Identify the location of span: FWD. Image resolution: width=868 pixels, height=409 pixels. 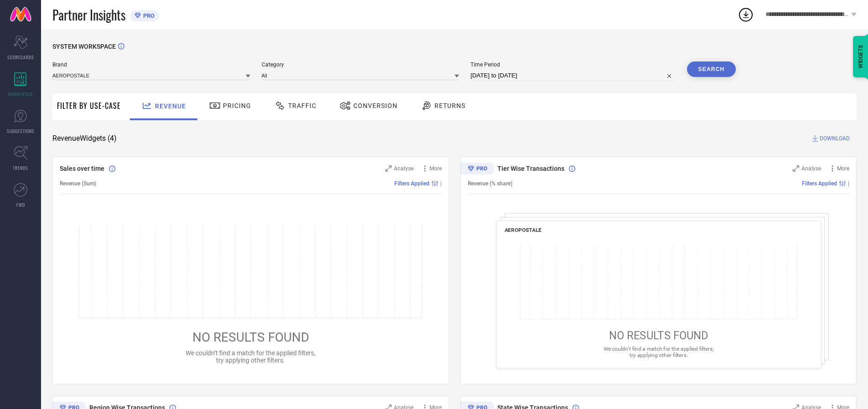
(21, 204).